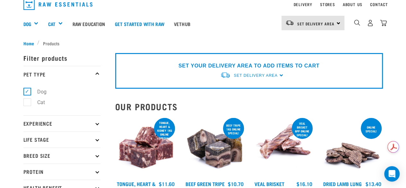 Image resolution: width=406 pixels, height=188 pixels. Describe the element at coordinates (370, 23) in the screenshot. I see `img: user.png` at that location.